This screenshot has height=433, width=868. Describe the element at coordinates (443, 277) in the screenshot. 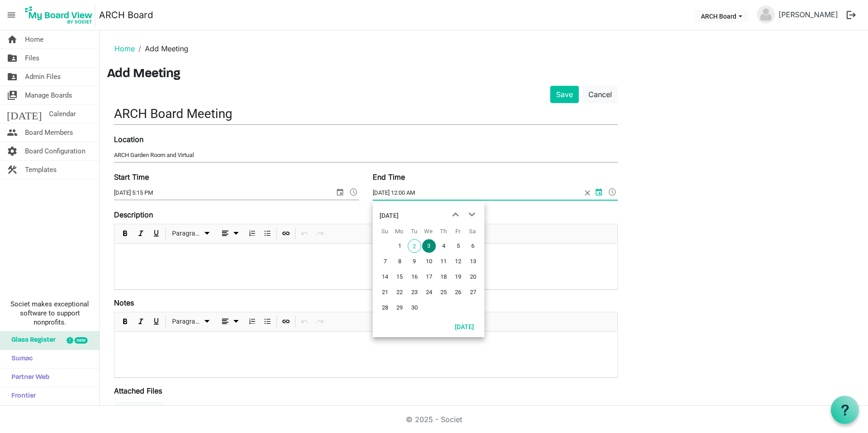

I see `span: Thursday, September 18, 2025` at that location.